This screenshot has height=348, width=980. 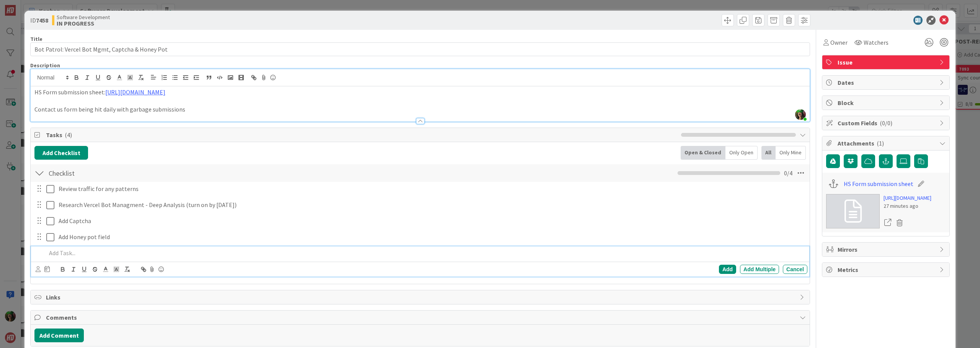 What do you see at coordinates (887, 103) in the screenshot?
I see `span: Block` at bounding box center [887, 103].